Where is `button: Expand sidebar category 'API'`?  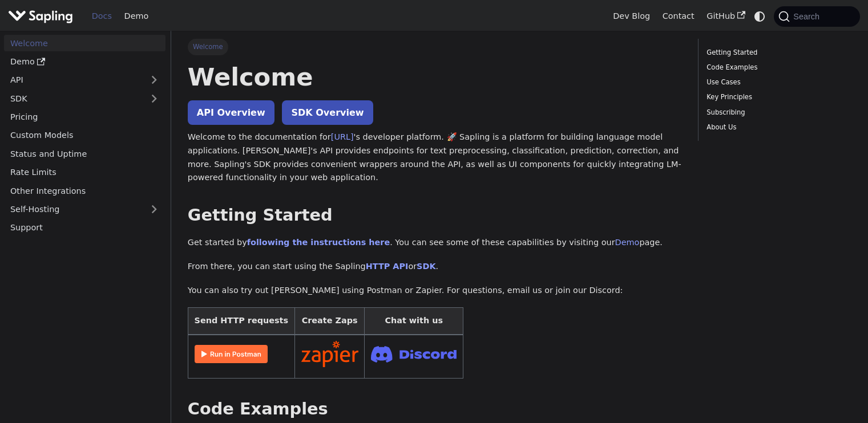 button: Expand sidebar category 'API' is located at coordinates (154, 80).